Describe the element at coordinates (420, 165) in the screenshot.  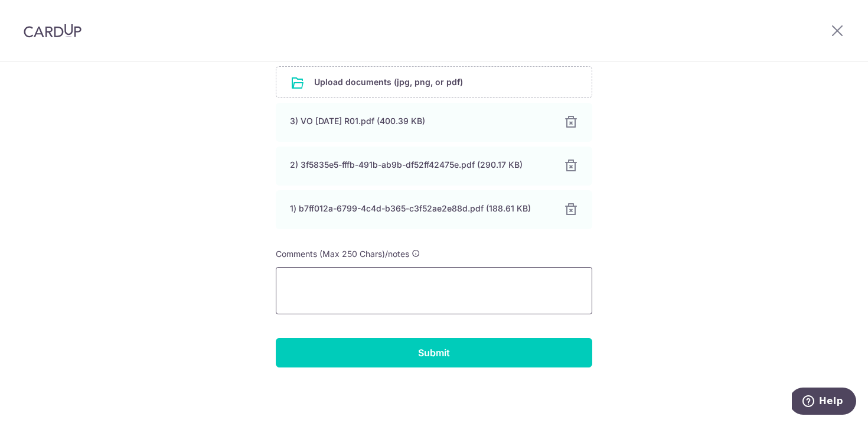
I see `div: 2) 3f5835e5-fffb-491b-ab9b-df52ff42475e.pdf (290.17 KB)` at that location.